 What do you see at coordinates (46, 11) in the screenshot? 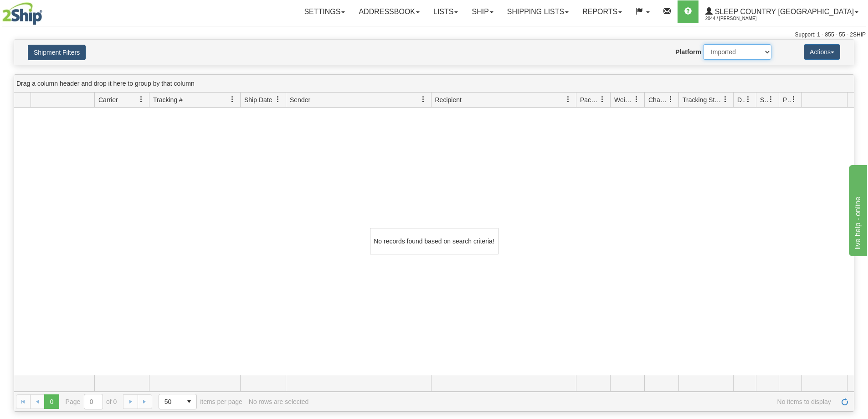
I see `div: live help - online` at bounding box center [46, 11].